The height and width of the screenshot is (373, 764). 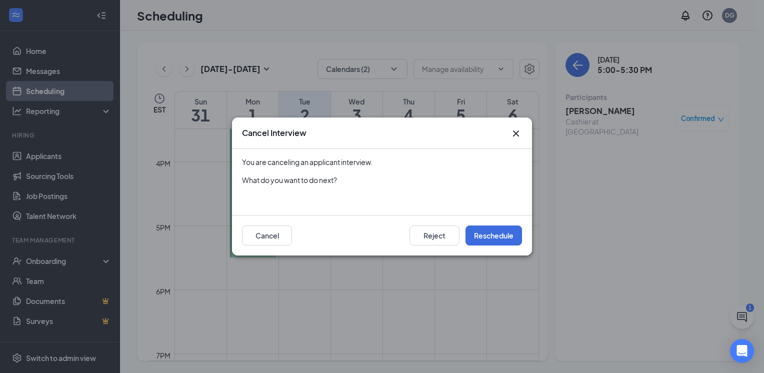 What do you see at coordinates (274, 133) in the screenshot?
I see `h3: Cancel Interview` at bounding box center [274, 133].